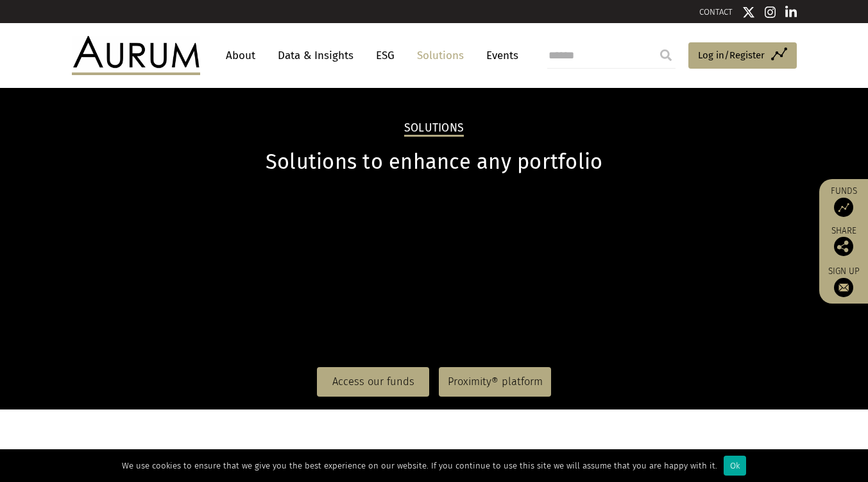 Image resolution: width=868 pixels, height=482 pixels. Describe the element at coordinates (749, 12) in the screenshot. I see `img: Twitter icon` at that location.